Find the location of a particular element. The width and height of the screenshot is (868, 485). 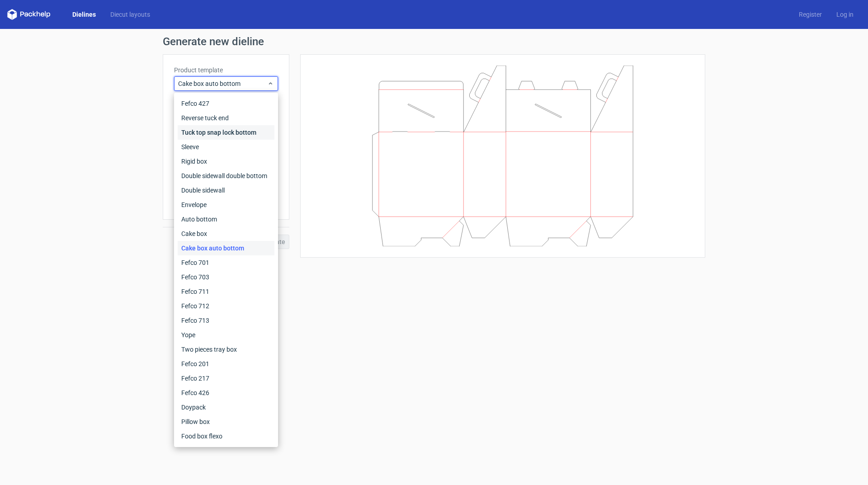

div: Double sidewall is located at coordinates (226, 191).